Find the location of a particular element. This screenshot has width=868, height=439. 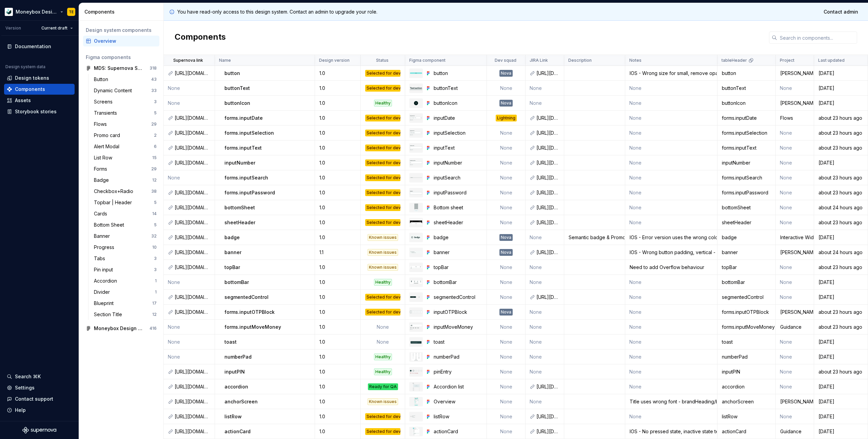

a: Documentation is located at coordinates (39, 47).